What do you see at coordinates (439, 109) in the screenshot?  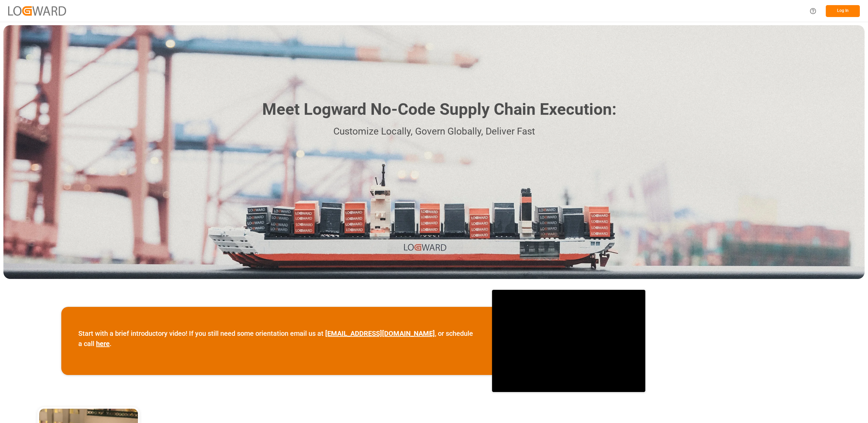 I see `h1: Meet Logward No-Code Supply Chain Execution:` at bounding box center [439, 109].